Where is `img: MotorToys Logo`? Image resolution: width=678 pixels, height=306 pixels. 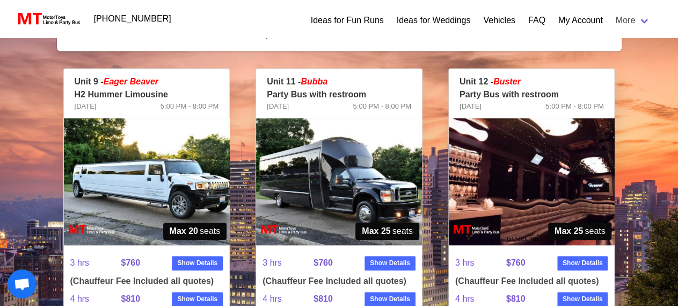
img: MotorToys Logo is located at coordinates (48, 19).